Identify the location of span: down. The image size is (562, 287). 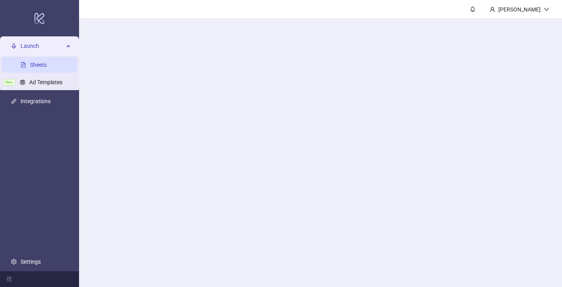
(546, 9).